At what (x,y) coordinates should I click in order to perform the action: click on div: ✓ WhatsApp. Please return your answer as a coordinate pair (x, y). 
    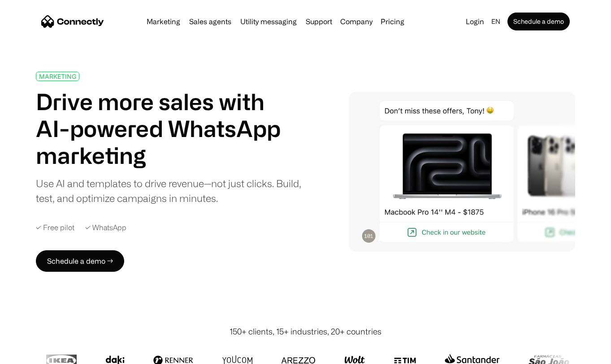
    Looking at the image, I should click on (106, 228).